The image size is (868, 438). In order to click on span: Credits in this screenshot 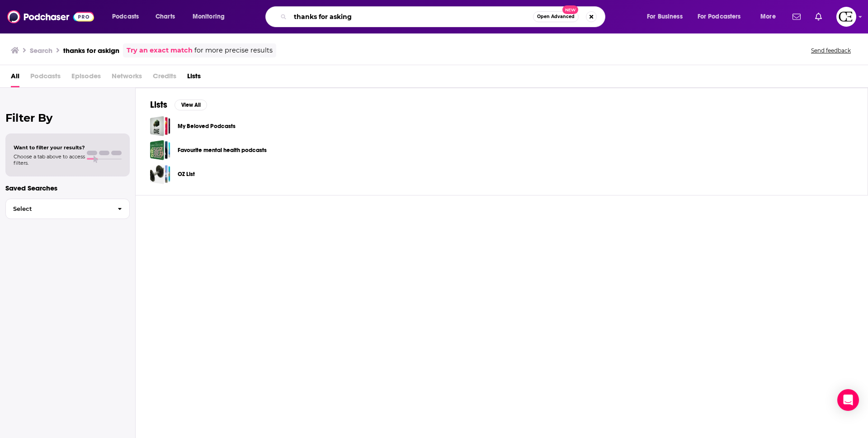, I will do `click(165, 78)`.